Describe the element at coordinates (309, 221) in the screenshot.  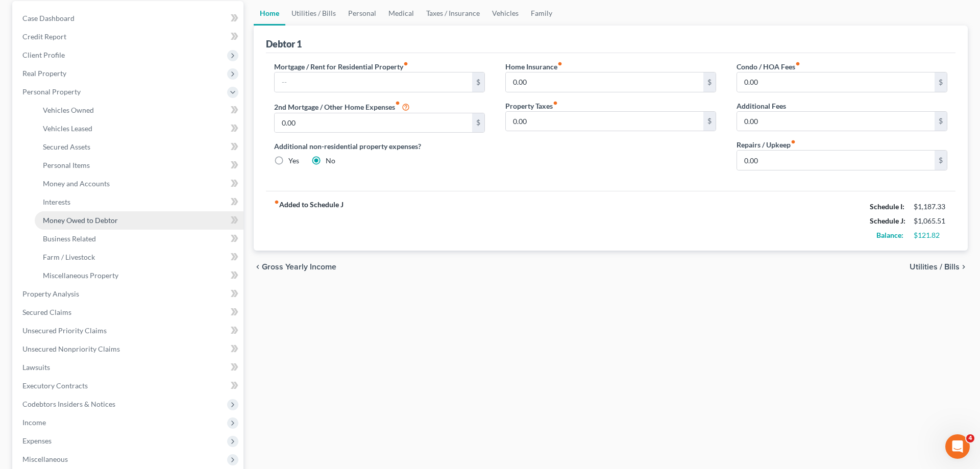
I see `strong: Added to Schedule J` at that location.